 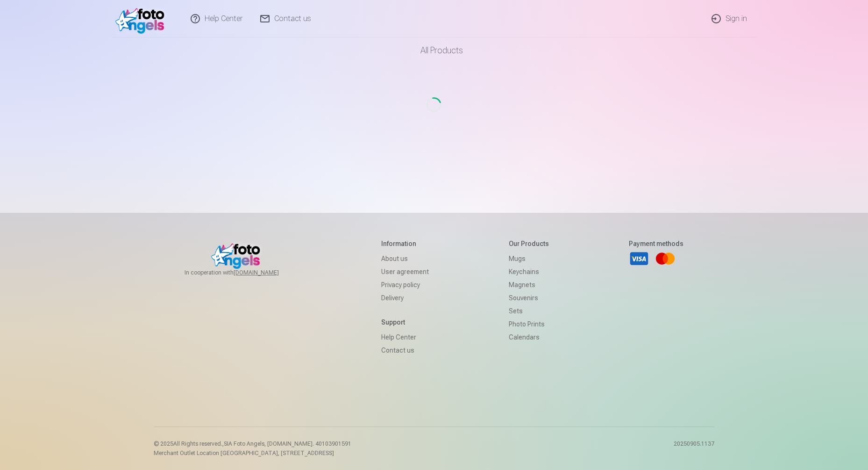 What do you see at coordinates (656, 244) in the screenshot?
I see `h5: Payment methods` at bounding box center [656, 244].